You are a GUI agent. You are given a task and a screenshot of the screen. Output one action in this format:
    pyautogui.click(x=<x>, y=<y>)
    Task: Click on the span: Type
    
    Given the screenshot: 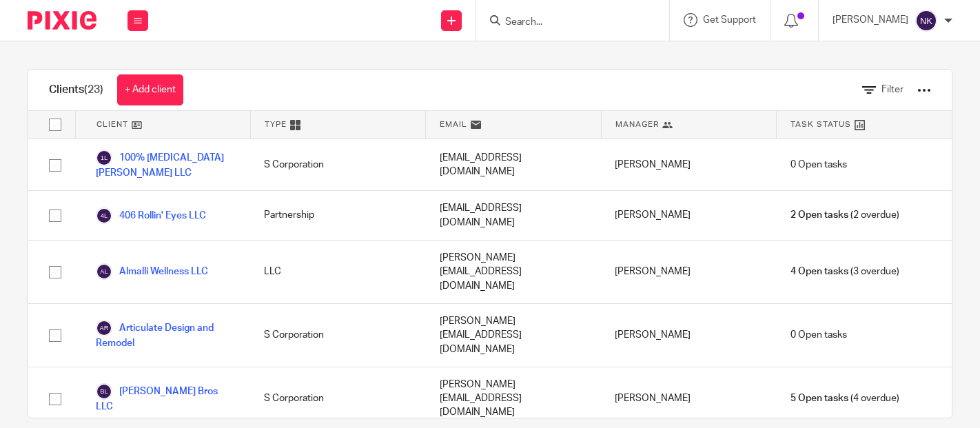 What is the action you would take?
    pyautogui.click(x=276, y=124)
    